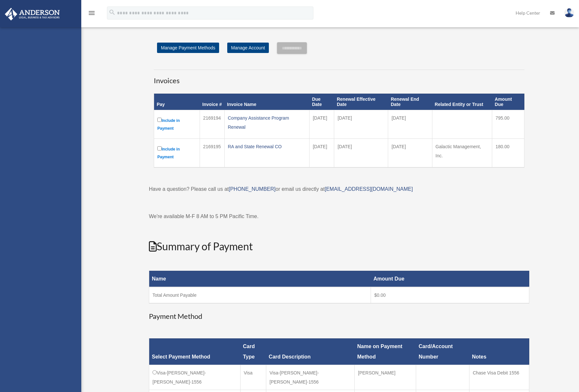 Image resolution: width=579 pixels, height=392 pixels. I want to click on th: Select Payment Method, so click(195, 351).